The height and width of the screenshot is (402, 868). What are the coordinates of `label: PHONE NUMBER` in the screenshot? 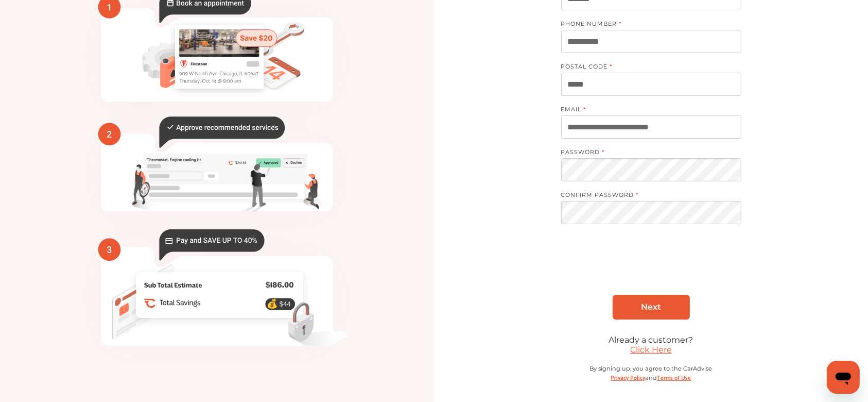 It's located at (646, 25).